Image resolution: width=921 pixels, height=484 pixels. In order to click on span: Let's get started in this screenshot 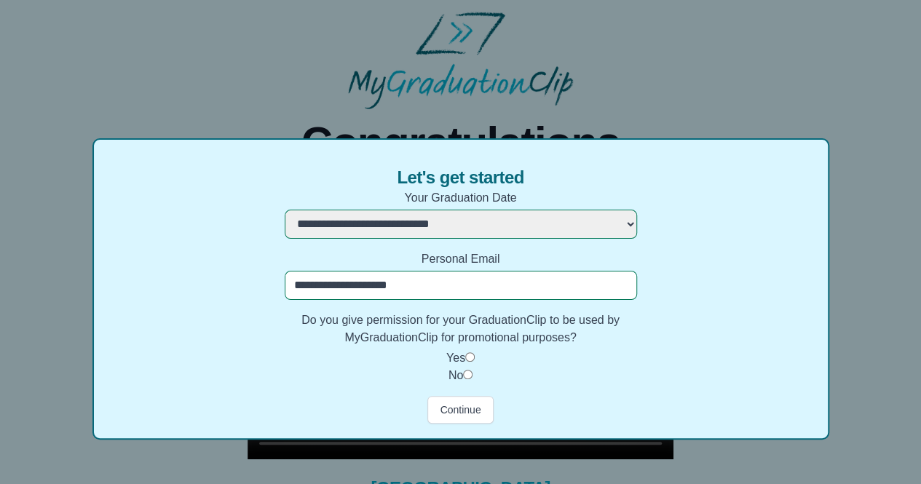, I will do `click(460, 178)`.